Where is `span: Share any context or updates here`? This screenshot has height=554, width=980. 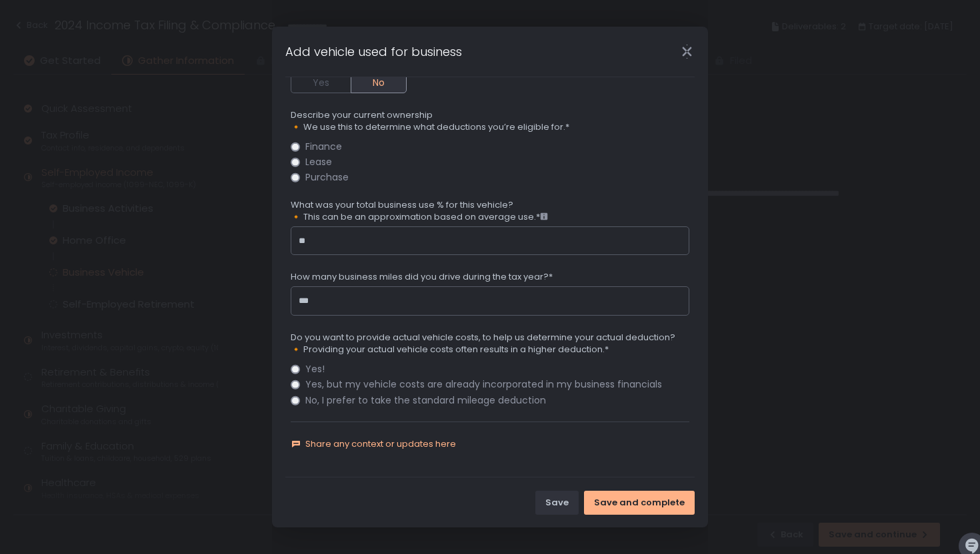
span: Share any context or updates here is located at coordinates (380, 444).